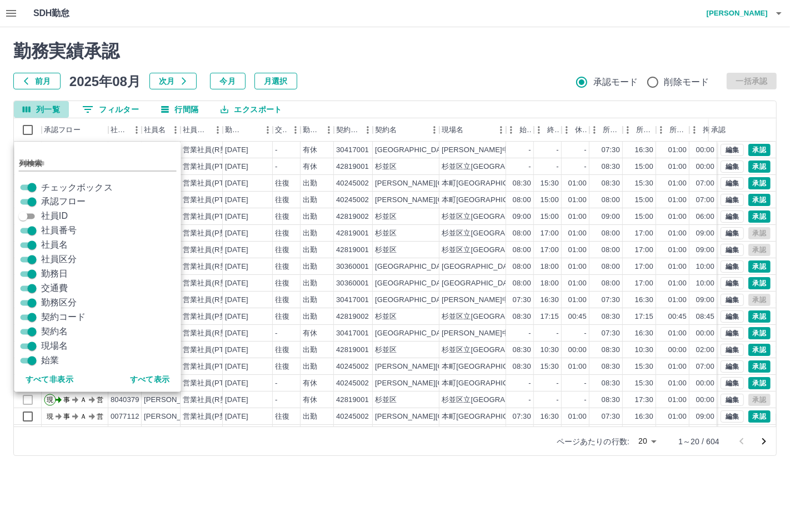  Describe the element at coordinates (550, 200) in the screenshot. I see `div: 15:00` at that location.